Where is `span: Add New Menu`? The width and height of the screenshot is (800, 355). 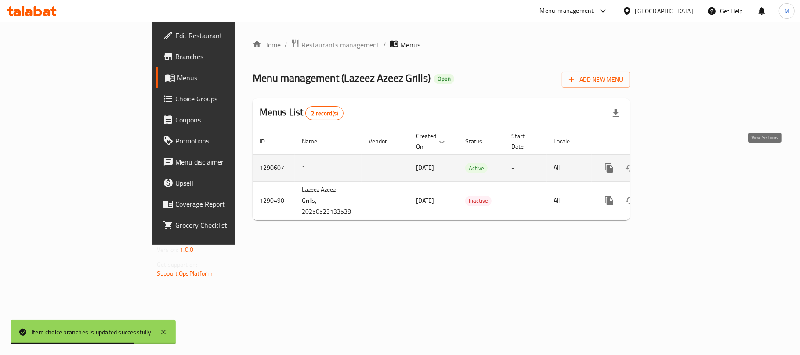 span: Add New Menu is located at coordinates (596, 80).